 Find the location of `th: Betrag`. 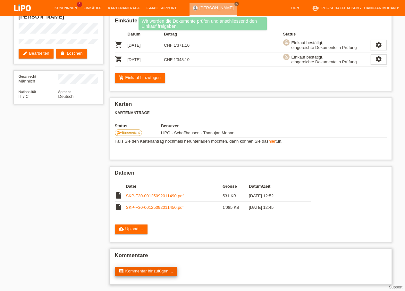

th: Betrag is located at coordinates (182, 34).